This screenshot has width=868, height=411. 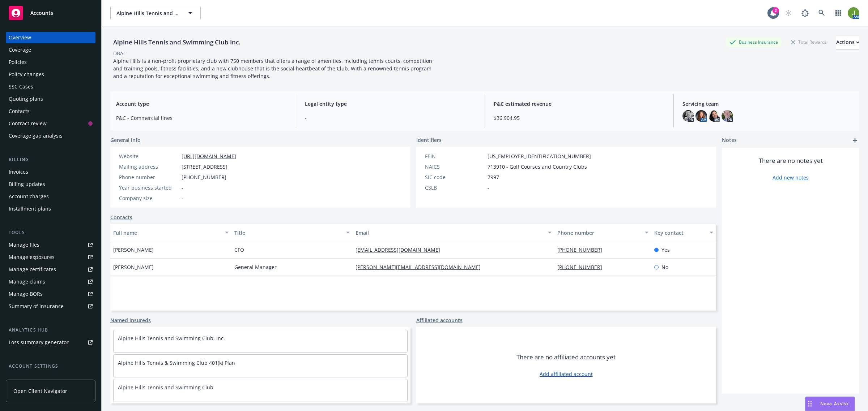 I want to click on a: Switch app, so click(x=838, y=13).